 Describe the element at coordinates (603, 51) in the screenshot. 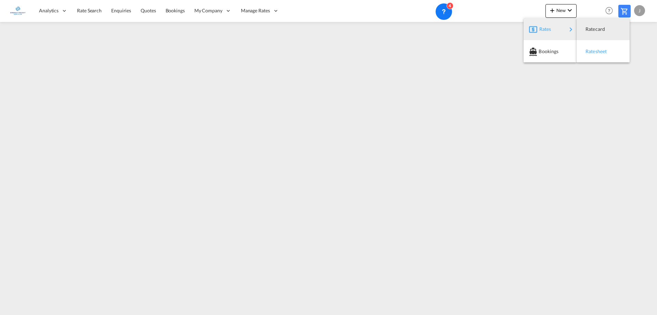

I see `div: Ratesheet` at that location.